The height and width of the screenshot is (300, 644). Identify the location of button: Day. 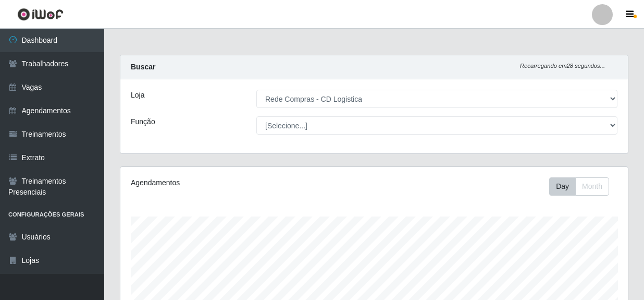
(563, 187).